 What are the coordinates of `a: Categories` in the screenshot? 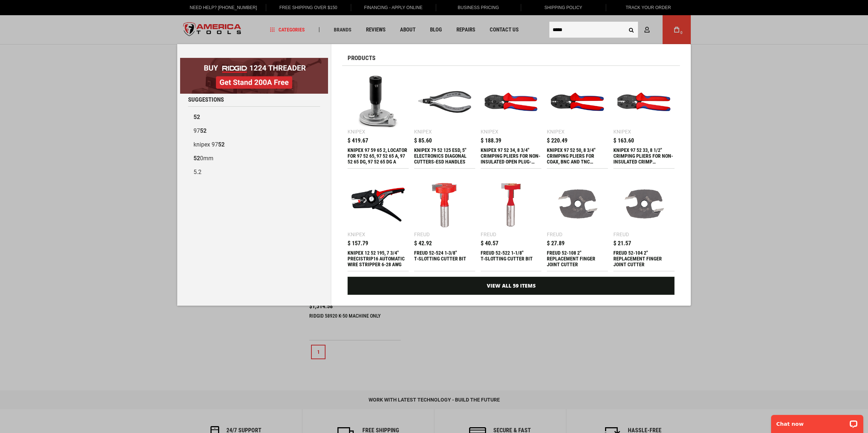 It's located at (287, 29).